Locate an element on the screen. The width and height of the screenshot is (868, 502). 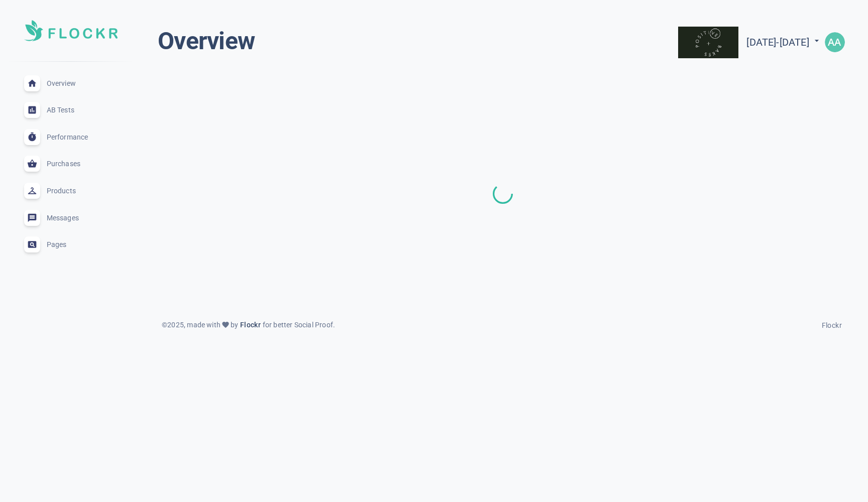
a: Performance is located at coordinates (71, 137).